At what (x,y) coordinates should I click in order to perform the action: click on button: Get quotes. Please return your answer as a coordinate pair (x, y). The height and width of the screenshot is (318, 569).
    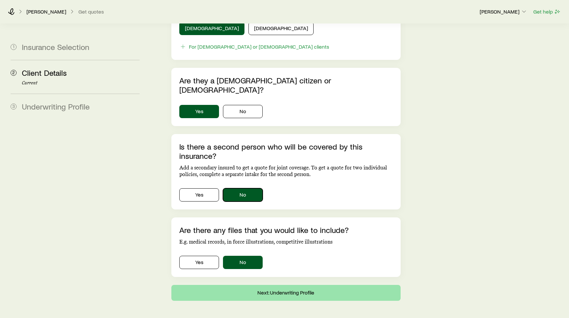
    Looking at the image, I should click on (91, 12).